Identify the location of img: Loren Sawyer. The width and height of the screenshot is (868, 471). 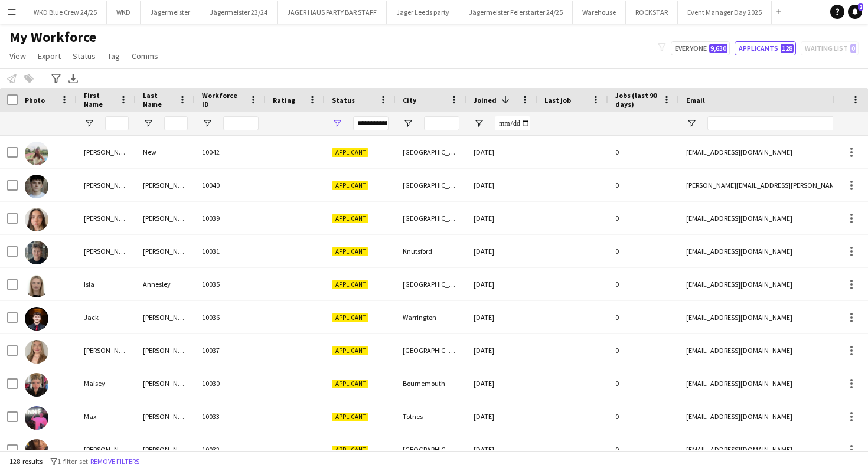
(36, 352).